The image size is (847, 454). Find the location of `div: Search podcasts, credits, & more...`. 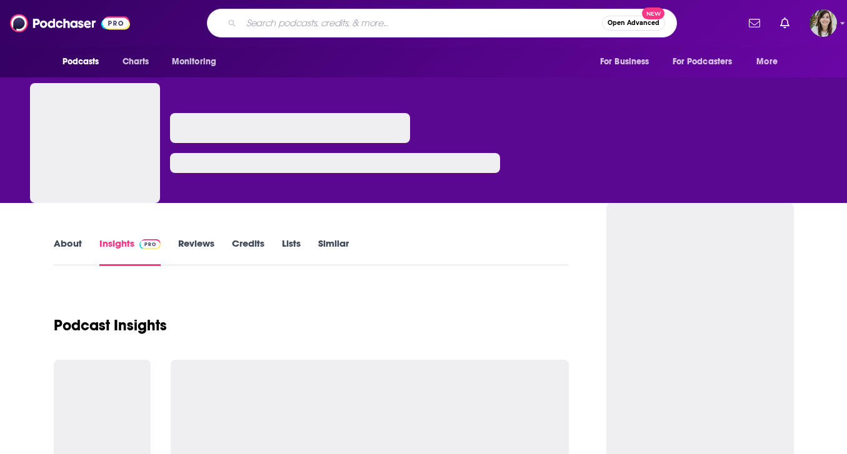

div: Search podcasts, credits, & more... is located at coordinates (442, 23).